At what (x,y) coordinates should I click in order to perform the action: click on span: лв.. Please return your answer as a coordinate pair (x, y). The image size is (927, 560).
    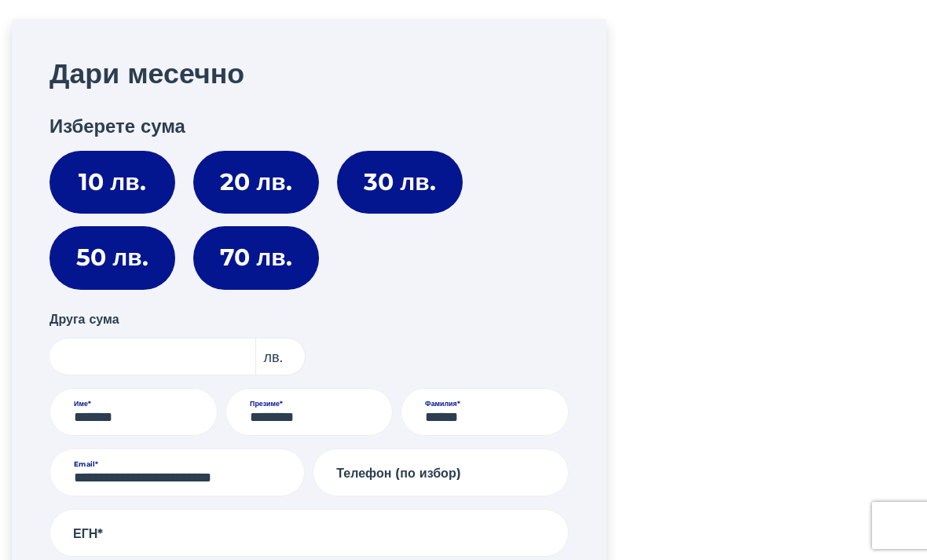
    Looking at the image, I should click on (280, 356).